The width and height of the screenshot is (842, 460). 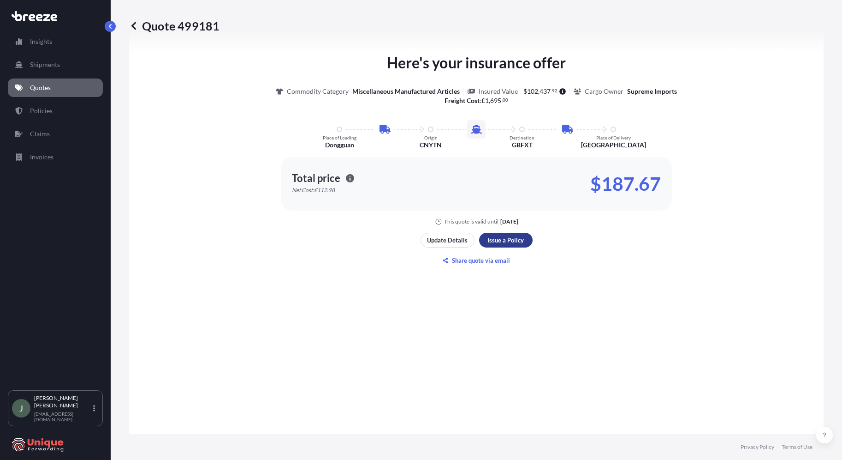 What do you see at coordinates (652, 91) in the screenshot?
I see `p: Supreme Imports` at bounding box center [652, 91].